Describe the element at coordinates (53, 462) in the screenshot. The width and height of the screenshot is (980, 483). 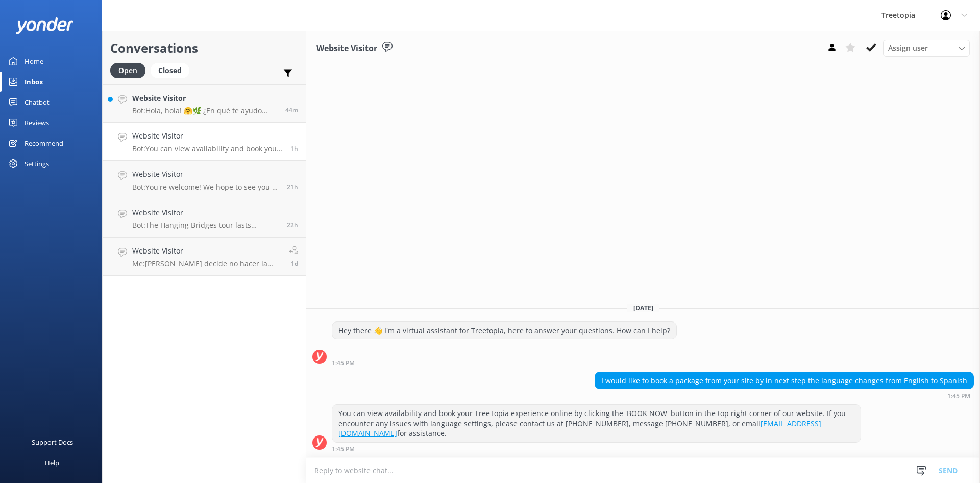
I see `div: Help` at that location.